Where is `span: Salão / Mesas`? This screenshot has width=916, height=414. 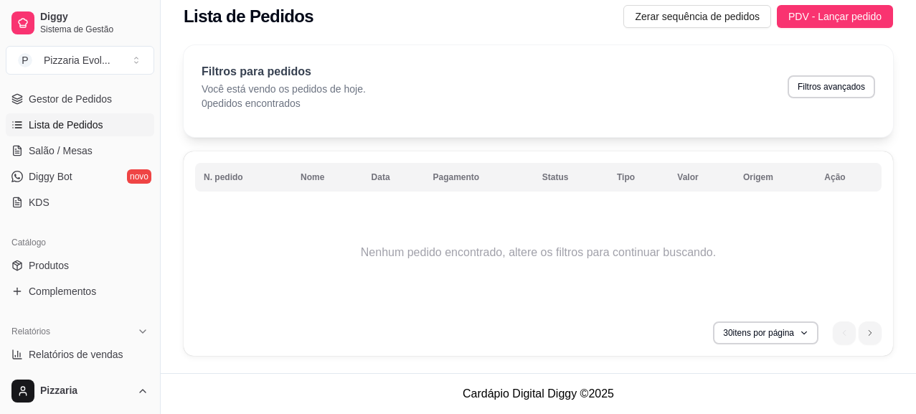 span: Salão / Mesas is located at coordinates (60, 151).